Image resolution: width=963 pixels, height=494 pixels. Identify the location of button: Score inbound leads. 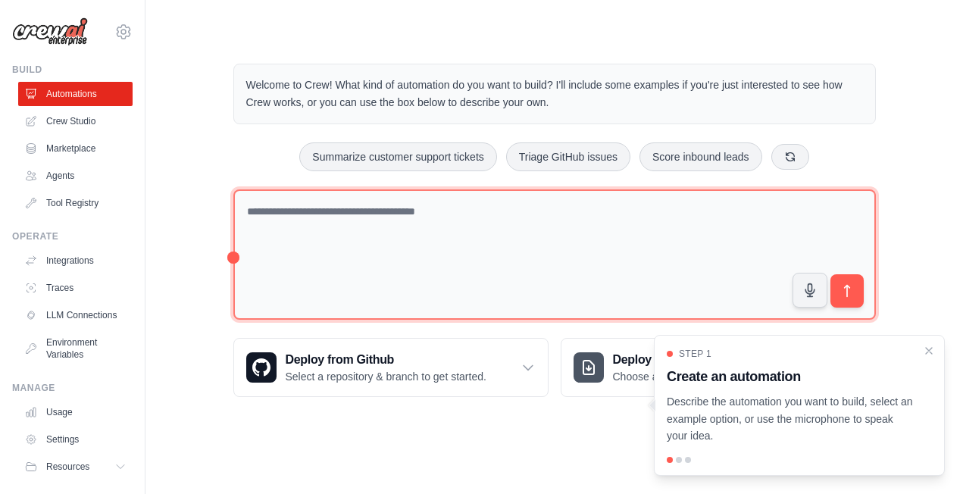
(701, 157).